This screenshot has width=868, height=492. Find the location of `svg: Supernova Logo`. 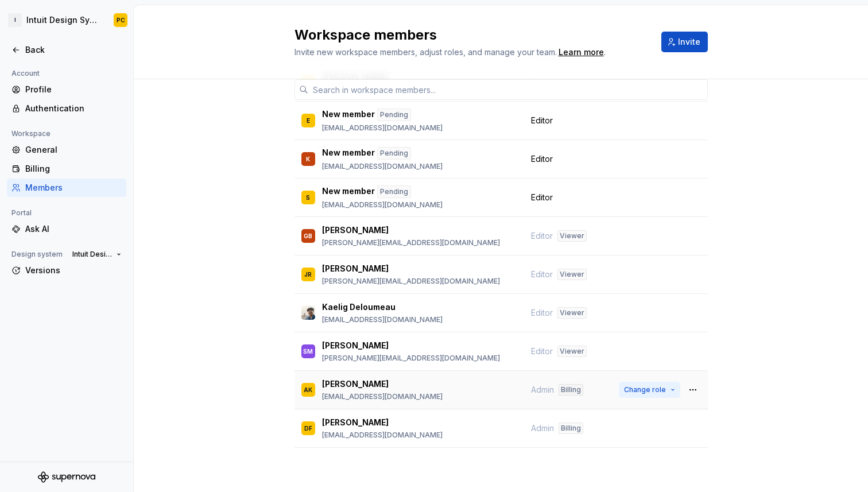

svg: Supernova Logo is located at coordinates (67, 477).